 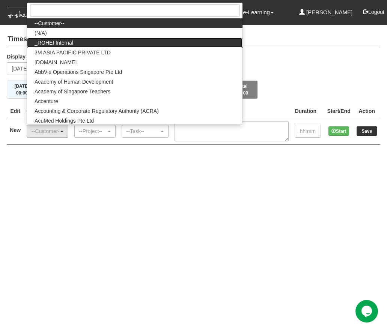 I want to click on div: Timesheet Week Summary, so click(x=193, y=90).